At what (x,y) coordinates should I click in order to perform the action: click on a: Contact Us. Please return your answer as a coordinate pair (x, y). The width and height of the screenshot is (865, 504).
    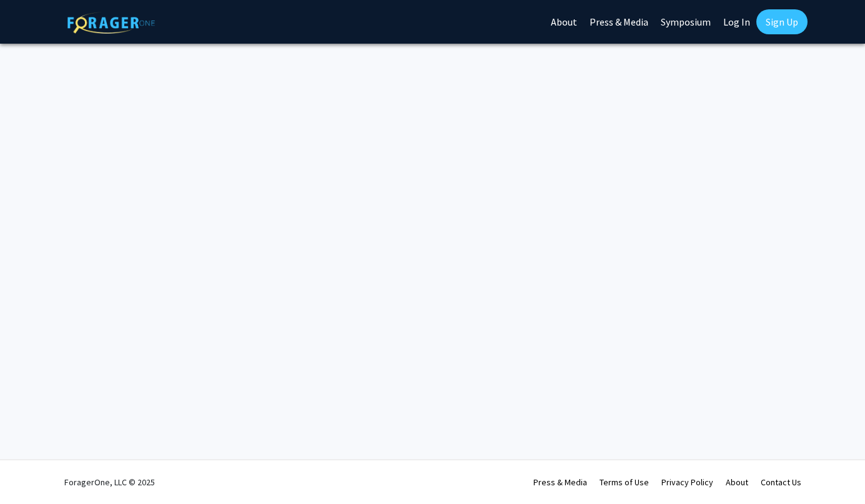
    Looking at the image, I should click on (780, 482).